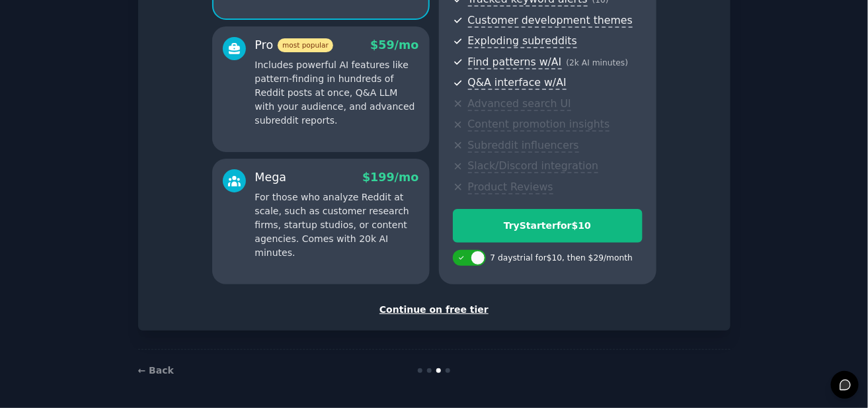 The image size is (868, 408). I want to click on div: Continue on free tier, so click(435, 309).